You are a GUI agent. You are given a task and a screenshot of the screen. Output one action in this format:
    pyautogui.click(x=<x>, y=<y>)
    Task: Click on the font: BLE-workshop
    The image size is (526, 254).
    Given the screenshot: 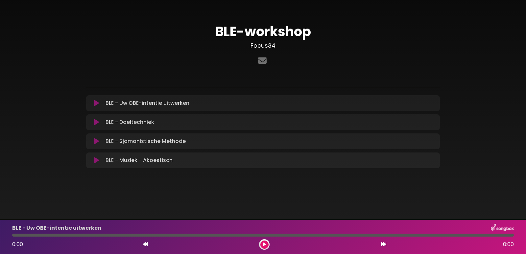 What is the action you would take?
    pyautogui.click(x=263, y=32)
    